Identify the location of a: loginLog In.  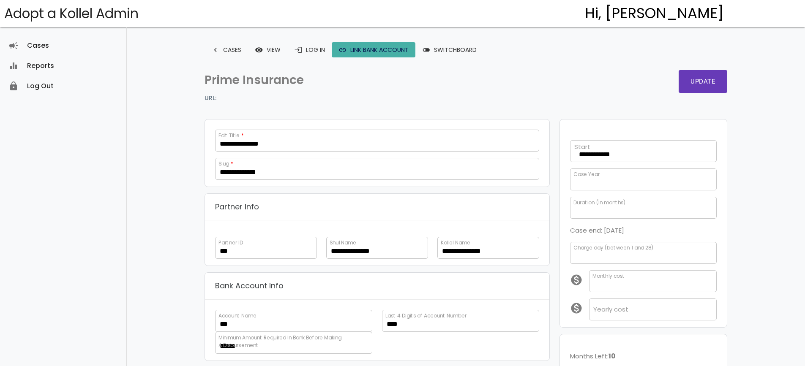
(309, 50).